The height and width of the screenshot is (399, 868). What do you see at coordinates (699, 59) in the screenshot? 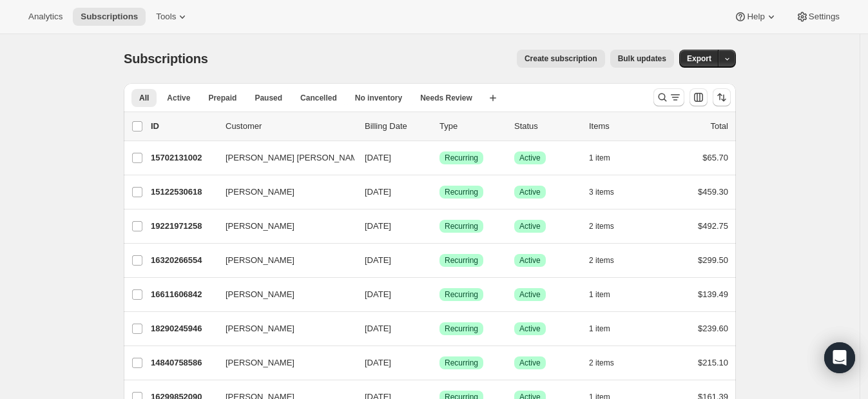
I see `button: Export` at bounding box center [699, 59].